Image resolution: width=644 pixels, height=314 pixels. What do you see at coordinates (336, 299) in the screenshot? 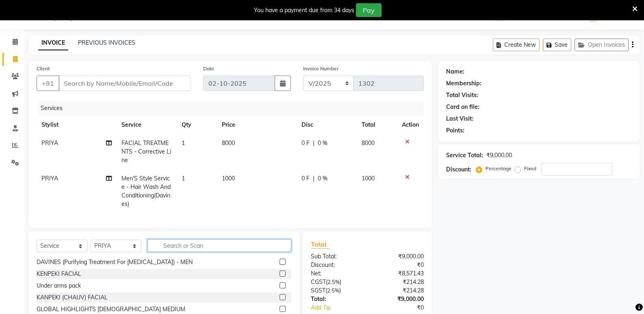
I see `div: Total:` at bounding box center [336, 299].